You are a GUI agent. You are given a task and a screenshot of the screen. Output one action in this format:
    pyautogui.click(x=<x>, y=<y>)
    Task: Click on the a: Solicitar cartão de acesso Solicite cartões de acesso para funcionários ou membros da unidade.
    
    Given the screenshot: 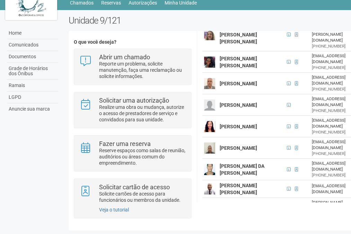 What is the action you would take?
    pyautogui.click(x=132, y=193)
    